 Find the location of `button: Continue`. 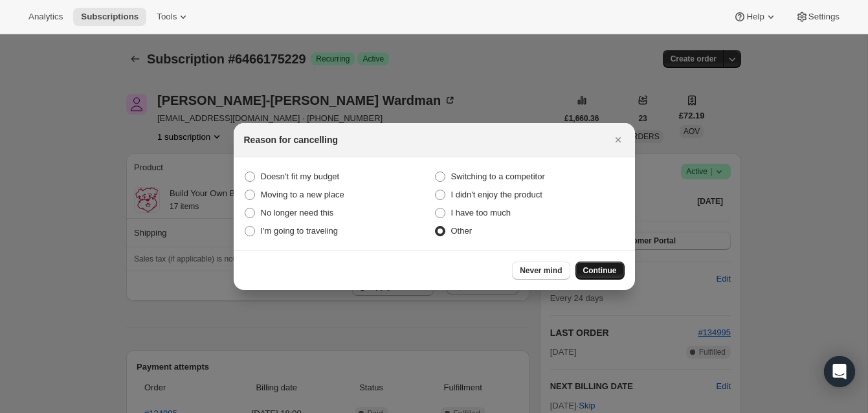

button: Continue is located at coordinates (600, 271).